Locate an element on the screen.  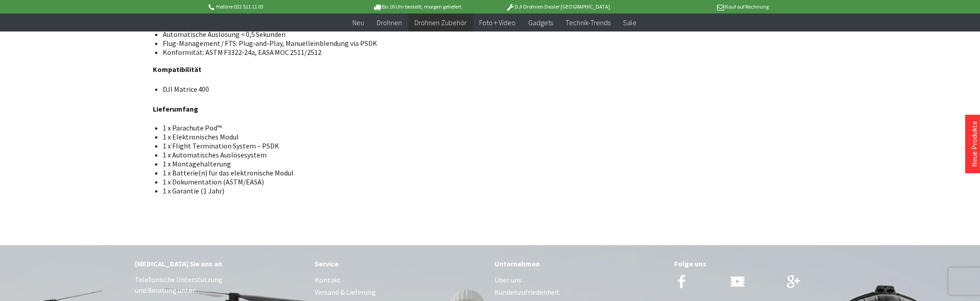
li: 1 x Flight Termination System – PSDK is located at coordinates (350, 145).